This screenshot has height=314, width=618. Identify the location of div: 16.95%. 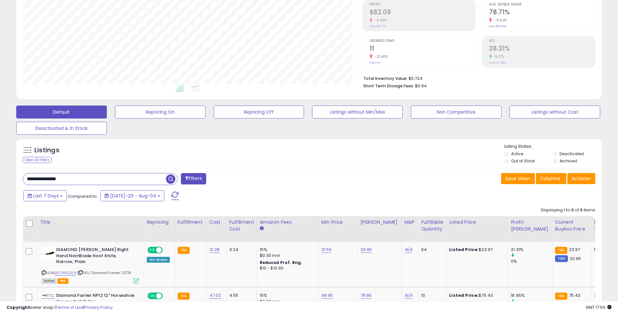
(532, 296).